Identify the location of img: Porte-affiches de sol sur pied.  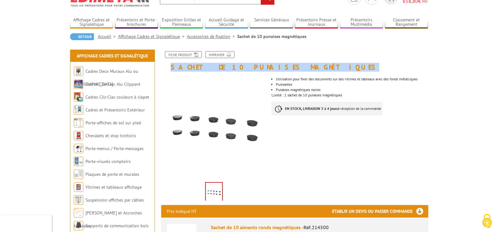
(79, 123).